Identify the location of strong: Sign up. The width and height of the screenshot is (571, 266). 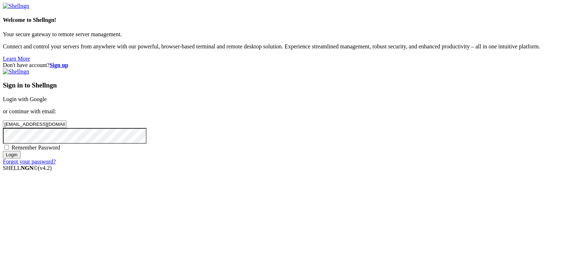
(59, 65).